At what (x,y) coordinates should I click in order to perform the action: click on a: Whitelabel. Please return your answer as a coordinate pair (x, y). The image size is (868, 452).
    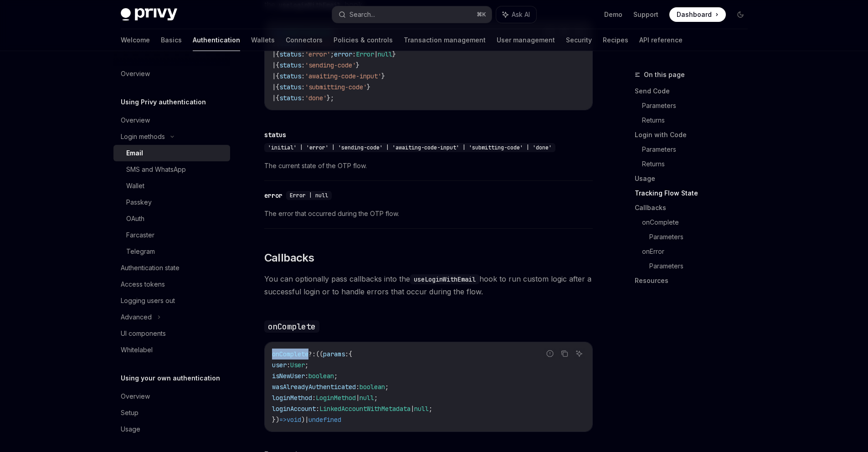
    Looking at the image, I should click on (172, 350).